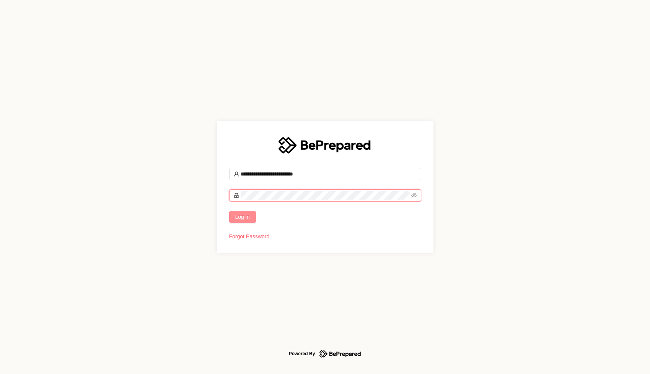 This screenshot has width=650, height=374. I want to click on span: lock, so click(237, 195).